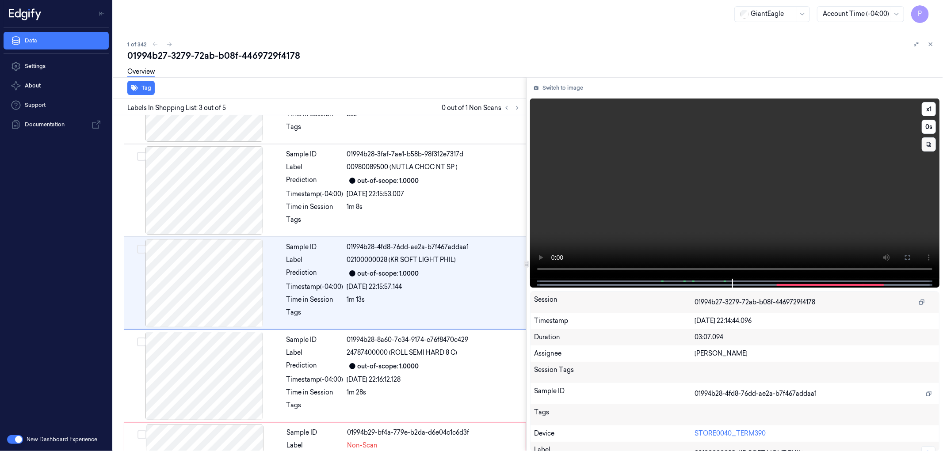 This screenshot has height=451, width=943. I want to click on a: Support, so click(56, 105).